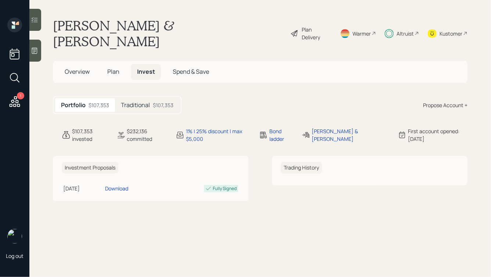  Describe the element at coordinates (218, 135) in the screenshot. I see `div: 1% | 25% discount | max $5,000` at that location.